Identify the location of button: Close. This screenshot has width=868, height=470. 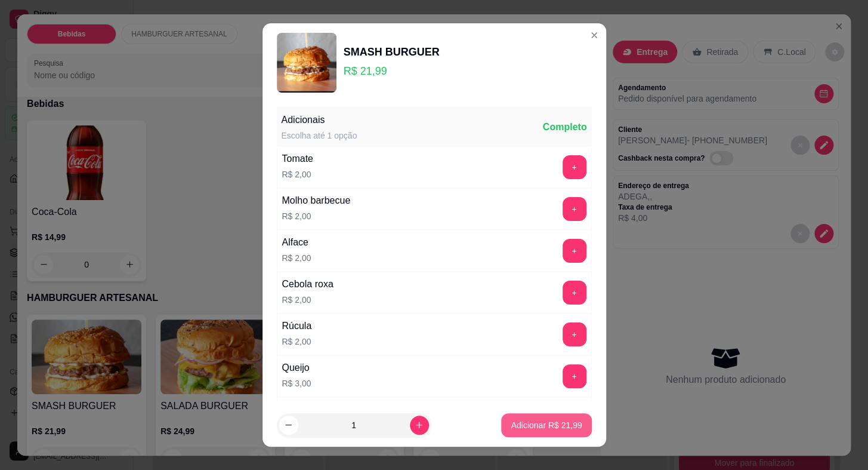
(595, 35).